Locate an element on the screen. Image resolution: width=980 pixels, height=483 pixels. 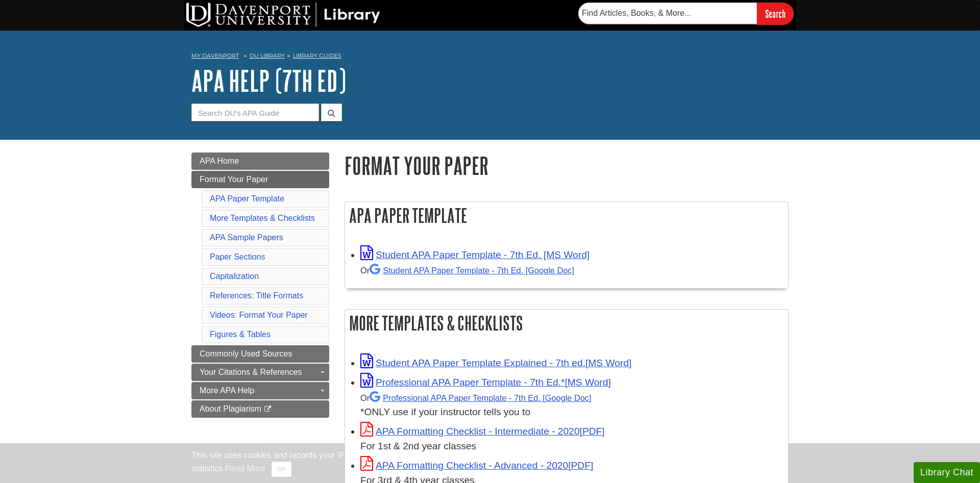
div: This site uses cookies and records your IP address for usage statistics. Additionally, we use Goo... is located at coordinates (490, 463).